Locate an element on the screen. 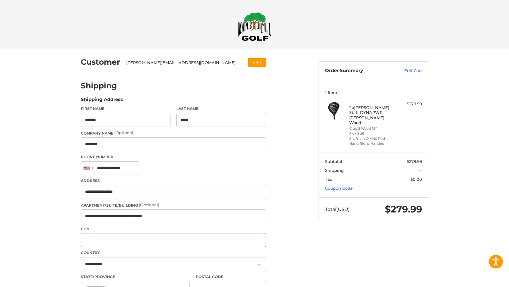  span: $0.00 is located at coordinates (417, 179).